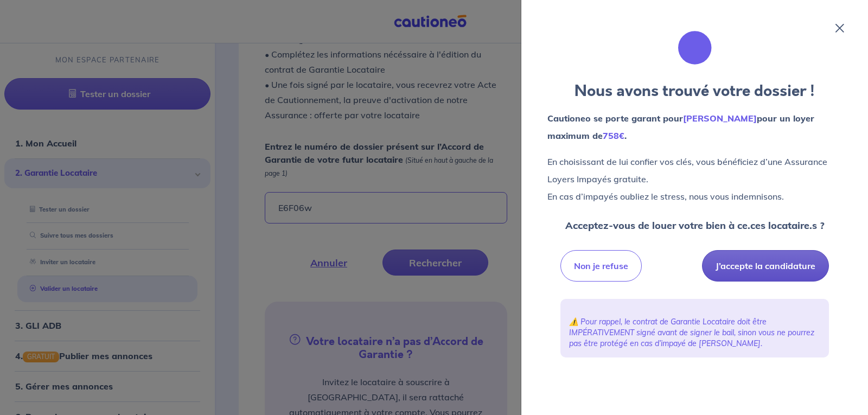  I want to click on strong: Nous avons trouvé votre dossier !, so click(694, 92).